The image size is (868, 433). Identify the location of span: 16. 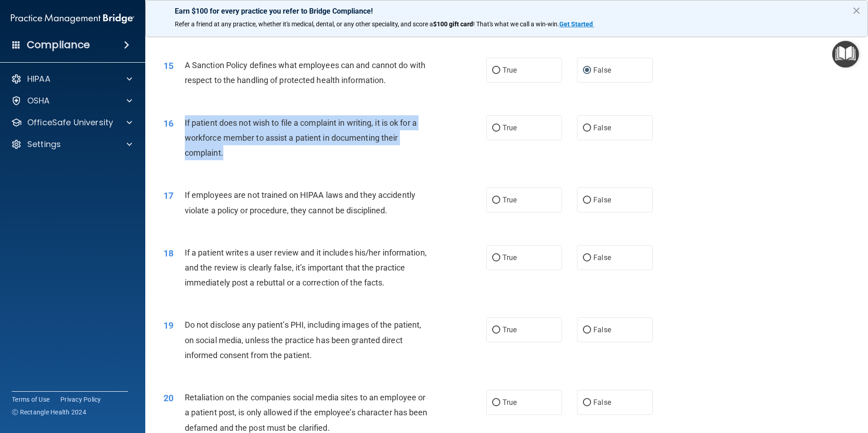
(168, 123).